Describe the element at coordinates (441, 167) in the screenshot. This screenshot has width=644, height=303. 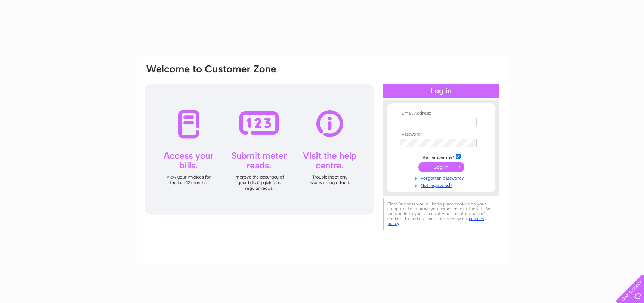
I see `input: Submit` at that location.